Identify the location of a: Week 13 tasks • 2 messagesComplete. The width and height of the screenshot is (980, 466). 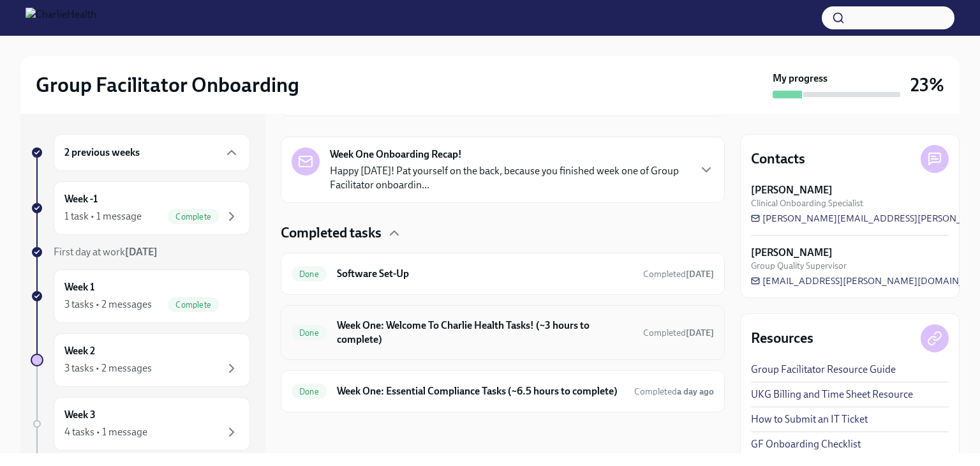
(141, 296).